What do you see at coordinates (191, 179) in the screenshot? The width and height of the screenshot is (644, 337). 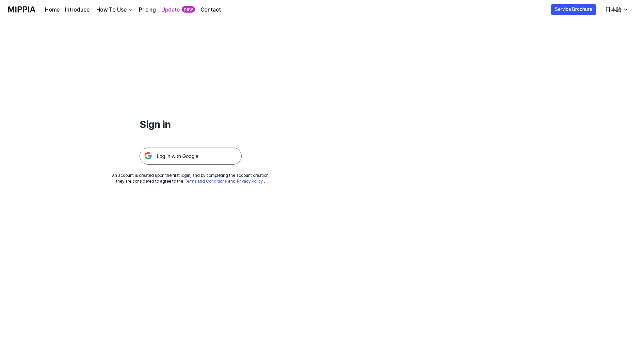 I see `div: An account is created upon the first login, and by completing the account creation, they are cons...` at bounding box center [191, 179].